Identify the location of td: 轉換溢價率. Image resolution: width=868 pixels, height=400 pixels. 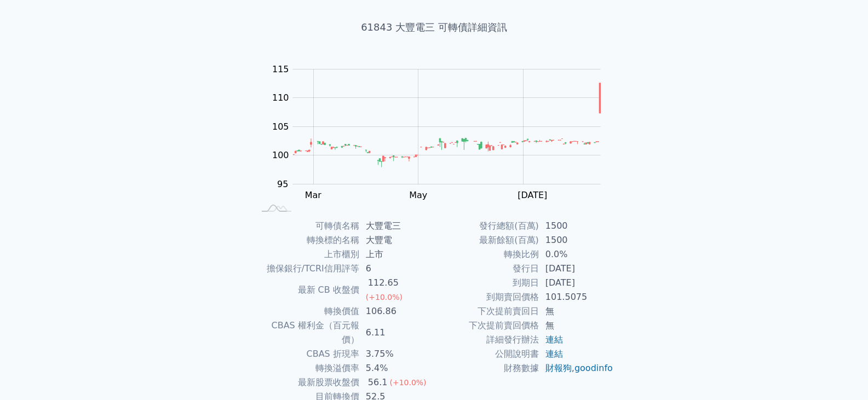
(307, 369).